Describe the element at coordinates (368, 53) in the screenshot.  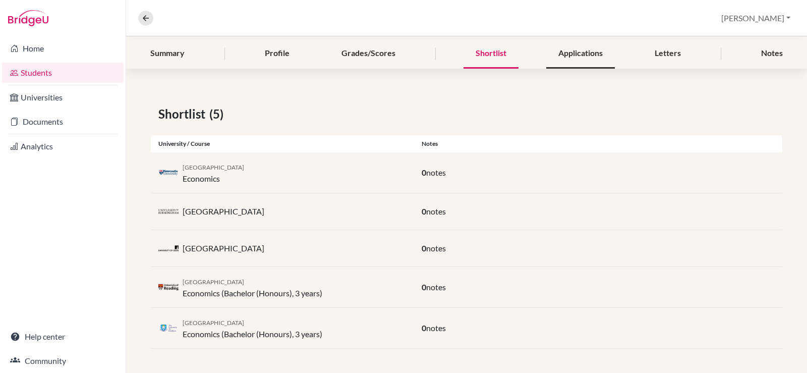
I see `div: Grades/Scores` at that location.